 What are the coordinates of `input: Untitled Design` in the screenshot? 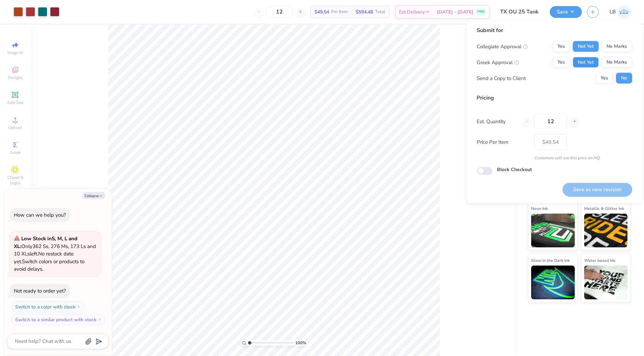 It's located at (519, 12).